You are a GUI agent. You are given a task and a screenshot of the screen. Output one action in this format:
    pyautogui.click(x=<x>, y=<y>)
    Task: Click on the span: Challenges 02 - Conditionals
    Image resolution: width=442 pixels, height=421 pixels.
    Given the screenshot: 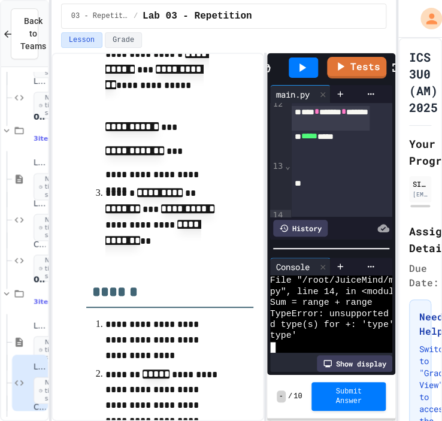 What is the action you would take?
    pyautogui.click(x=40, y=244)
    